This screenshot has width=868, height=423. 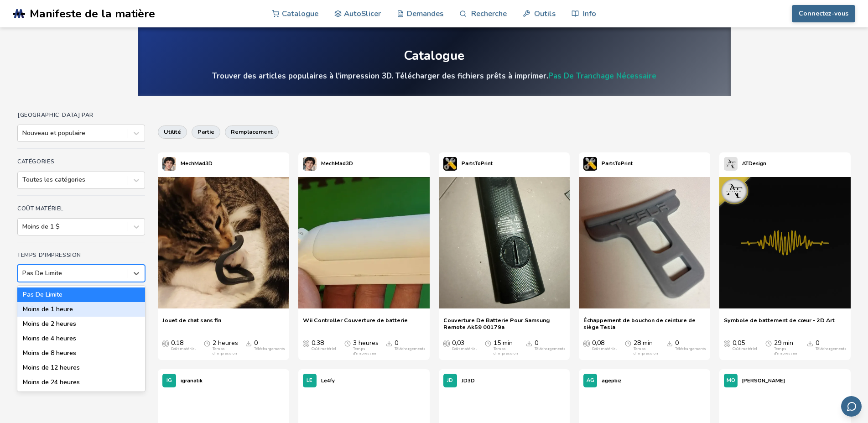 I want to click on h4: Coût matériel, so click(x=81, y=209).